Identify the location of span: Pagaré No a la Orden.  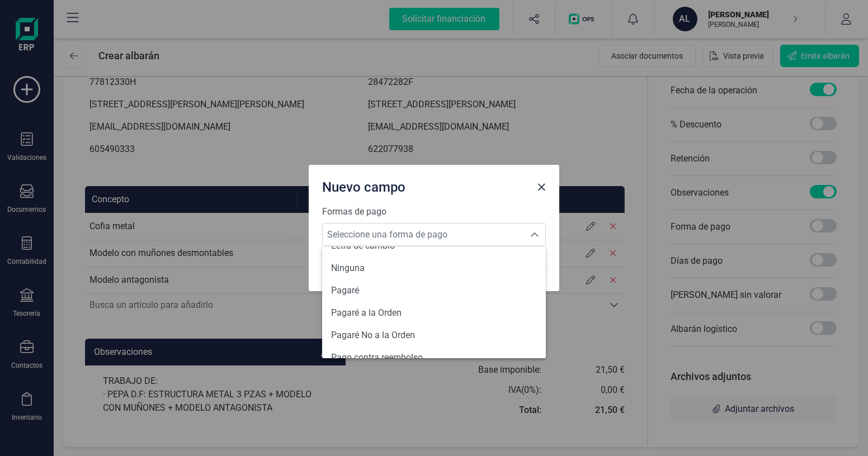
(373, 336).